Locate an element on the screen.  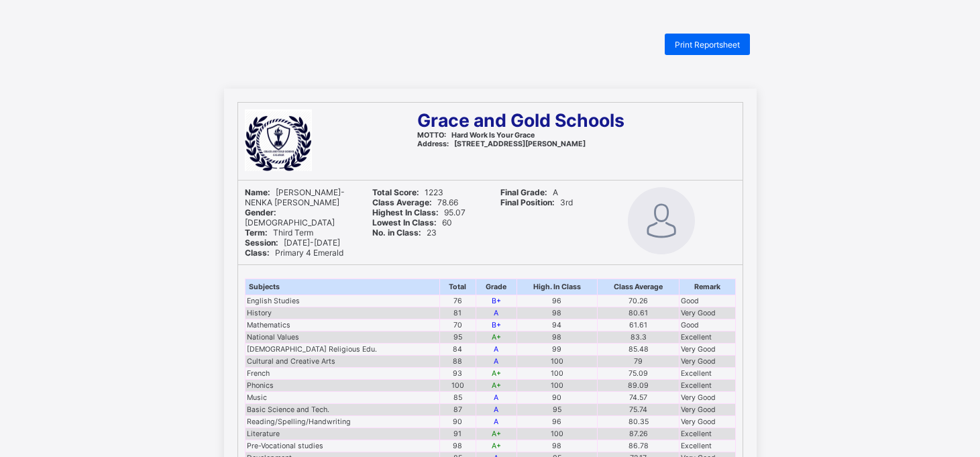
b: Term: is located at coordinates (256, 232).